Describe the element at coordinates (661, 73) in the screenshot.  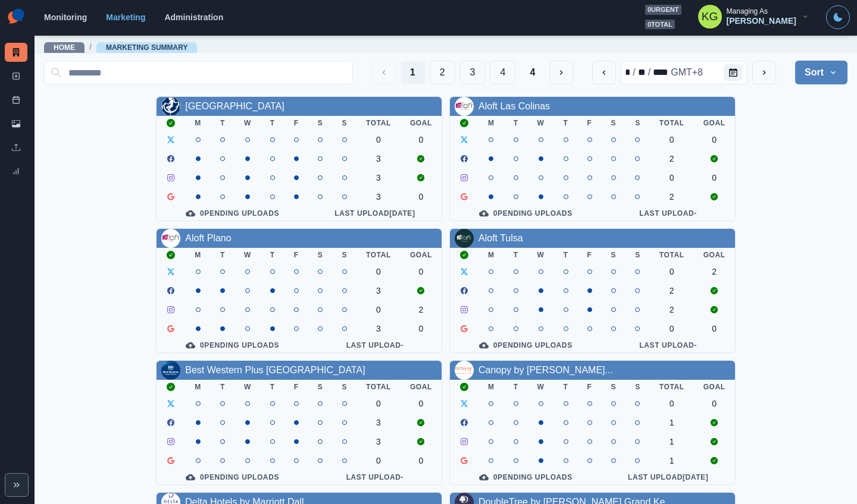
I see `div: year` at that location.